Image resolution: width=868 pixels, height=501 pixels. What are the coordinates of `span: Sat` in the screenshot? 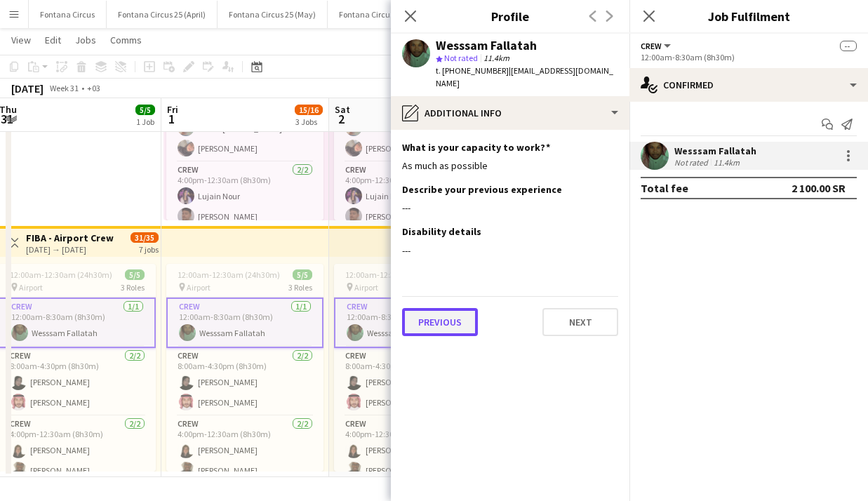 It's located at (342, 109).